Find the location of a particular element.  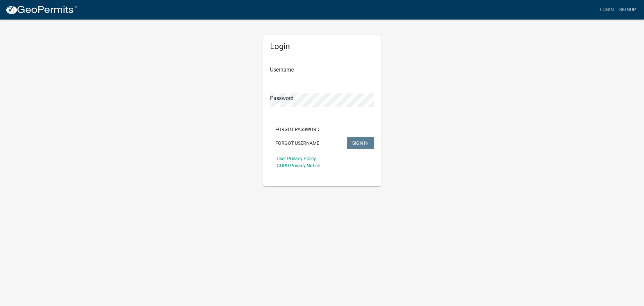

a: User Privacy Policy is located at coordinates (296, 158).